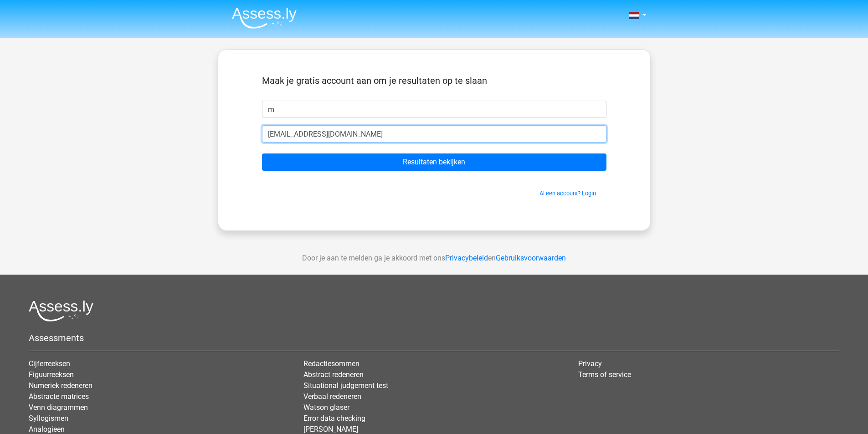 This screenshot has width=868, height=434. Describe the element at coordinates (51, 375) in the screenshot. I see `a: Figuurreeksen` at that location.